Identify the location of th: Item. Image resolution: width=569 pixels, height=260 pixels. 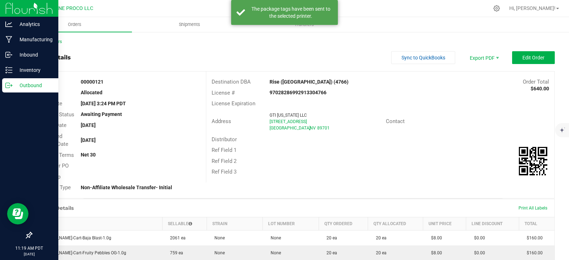
(97, 223).